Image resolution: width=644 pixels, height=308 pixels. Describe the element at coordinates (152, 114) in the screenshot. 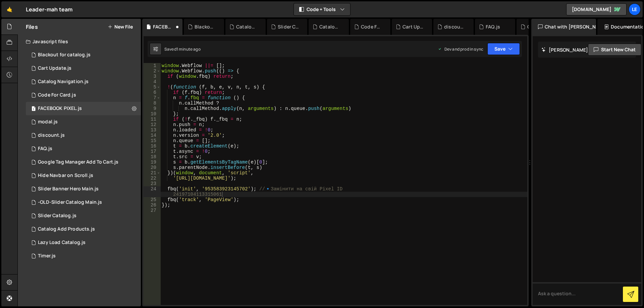

I see `div: 10` at that location.